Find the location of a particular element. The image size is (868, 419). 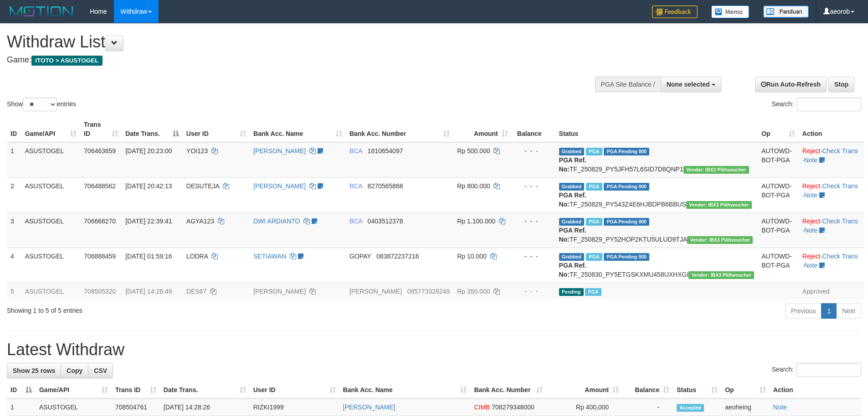

span: Copy 8270565868 to clipboard is located at coordinates (385, 186).